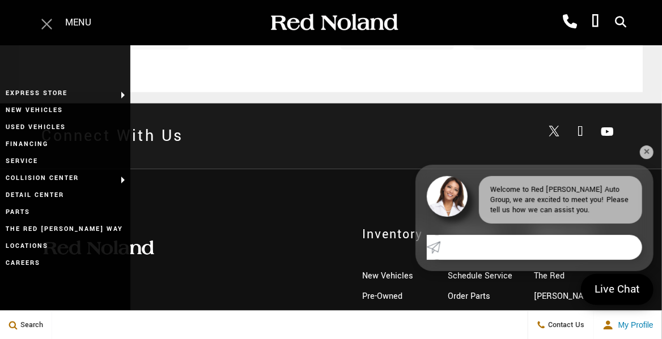 The image size is (662, 339). Describe the element at coordinates (334, 23) in the screenshot. I see `img: Red Noland Auto Group` at that location.